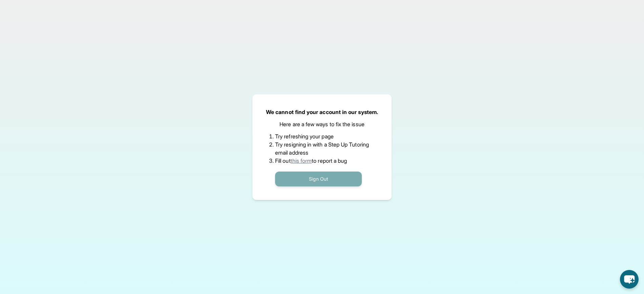  I want to click on a: this form, so click(301, 161).